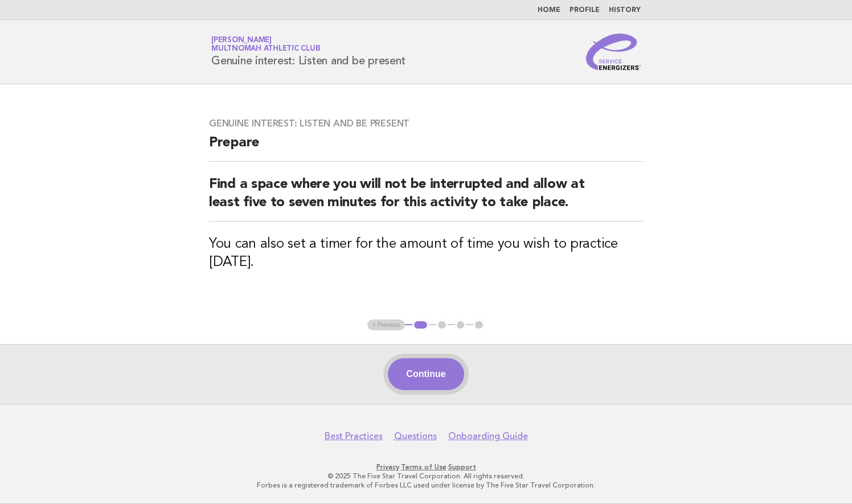  What do you see at coordinates (613, 52) in the screenshot?
I see `img: Service Energizers` at bounding box center [613, 52].